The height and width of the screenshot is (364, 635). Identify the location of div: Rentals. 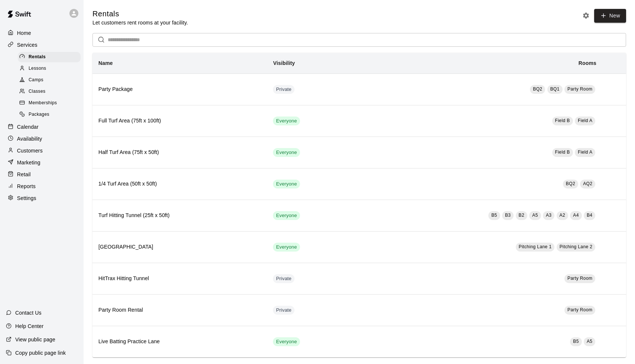
(49, 57).